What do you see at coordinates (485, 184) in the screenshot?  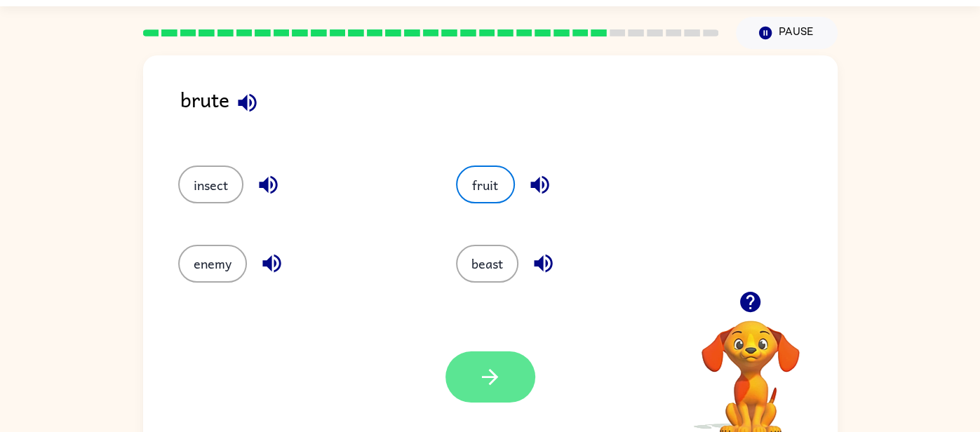 I see `button: fruit` at bounding box center [485, 184].